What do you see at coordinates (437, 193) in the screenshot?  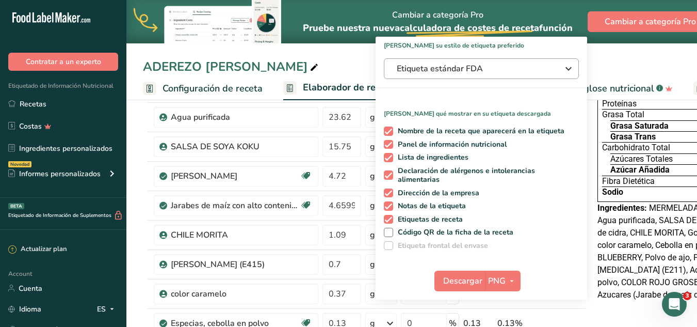 I see `span: Dirección de la empresa` at bounding box center [437, 193].